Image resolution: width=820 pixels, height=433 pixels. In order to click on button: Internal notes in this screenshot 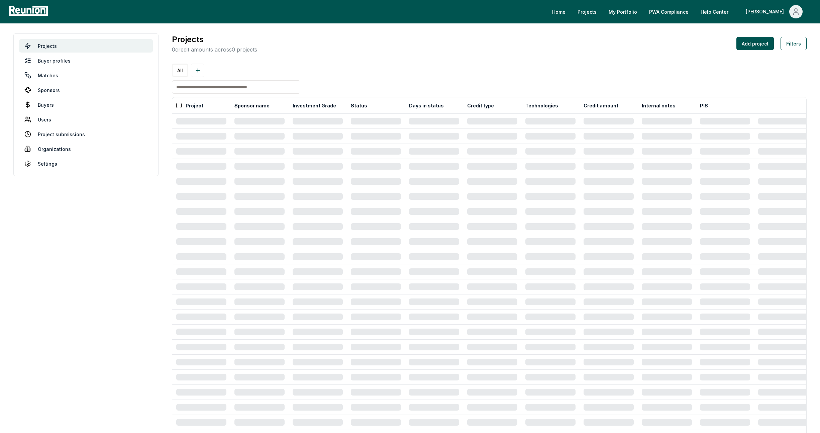, I will do `click(658, 105)`.